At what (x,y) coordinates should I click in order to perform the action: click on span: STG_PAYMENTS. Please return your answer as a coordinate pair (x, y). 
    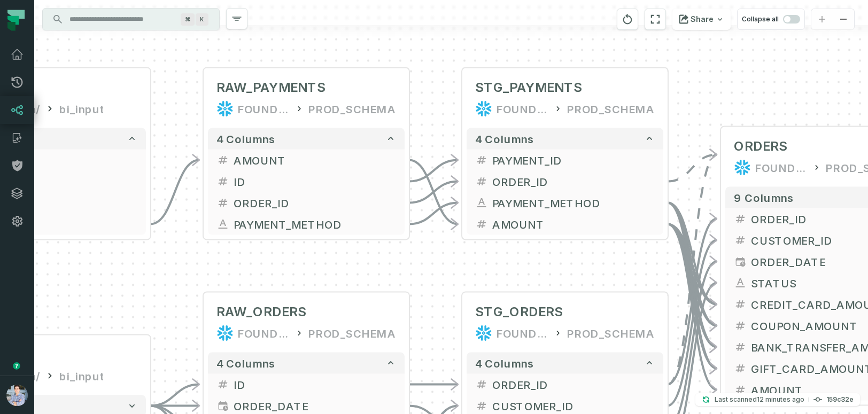
    Looking at the image, I should click on (529, 88).